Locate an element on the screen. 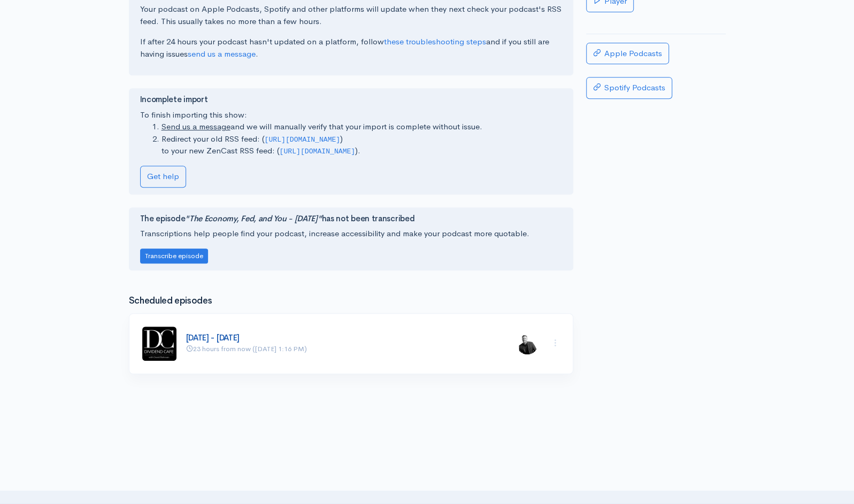 The image size is (854, 504). a: Spotify Podcasts is located at coordinates (629, 88).